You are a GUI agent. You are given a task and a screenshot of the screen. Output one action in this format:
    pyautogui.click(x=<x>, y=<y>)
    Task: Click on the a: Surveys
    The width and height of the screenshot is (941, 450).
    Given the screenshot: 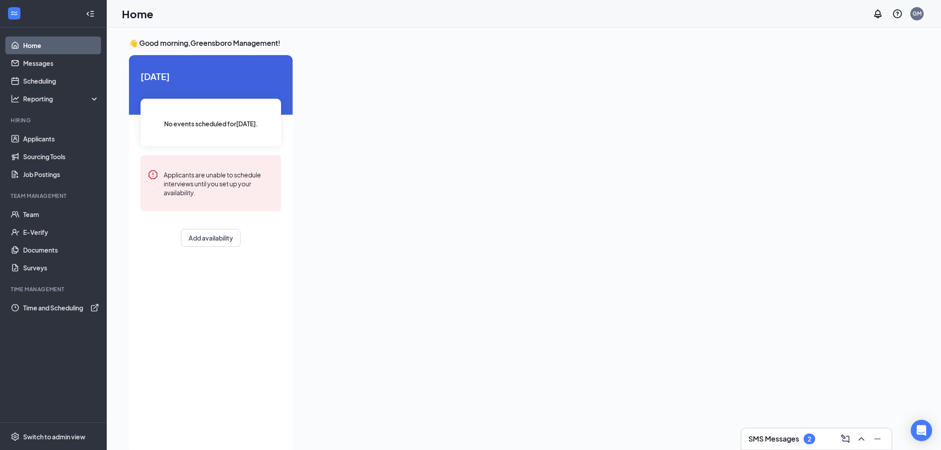 What is the action you would take?
    pyautogui.click(x=61, y=268)
    